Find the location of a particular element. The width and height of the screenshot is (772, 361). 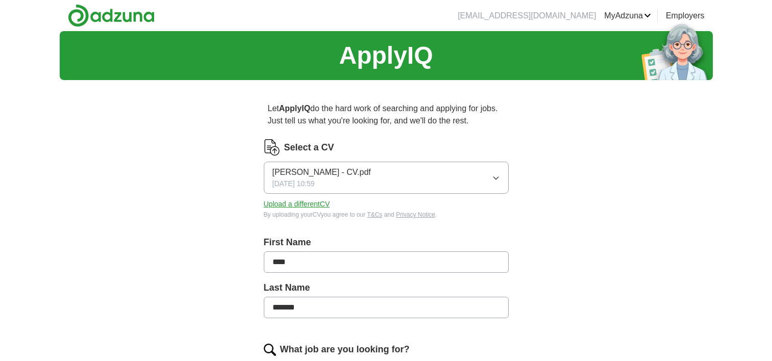

p: Let do the hard work of searching and applying for jobs. Just tell us what you're looking for, an... is located at coordinates (386, 115).